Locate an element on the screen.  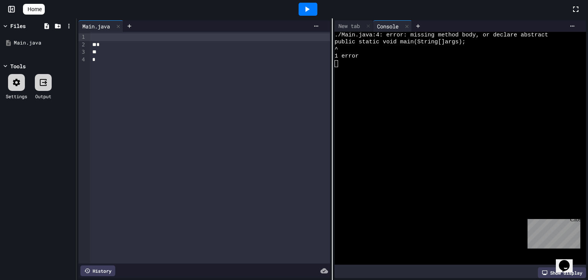
span: ./Main.java:4: error: missing method body, or declare abstract is located at coordinates (442, 35).